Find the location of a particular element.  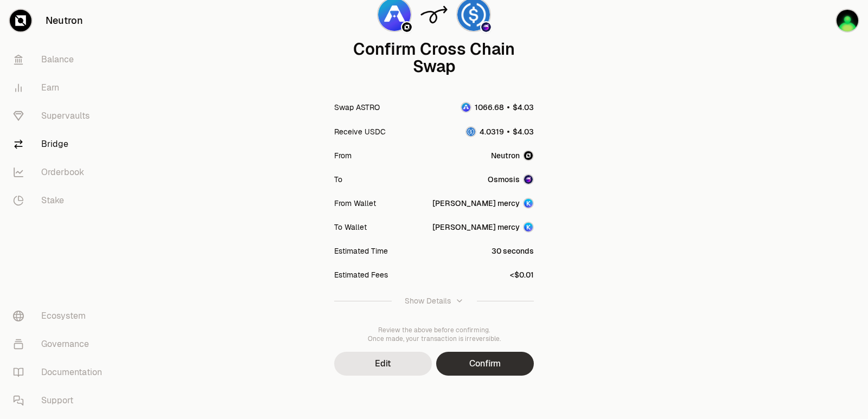

div: Swap ASTRO is located at coordinates (357, 108).